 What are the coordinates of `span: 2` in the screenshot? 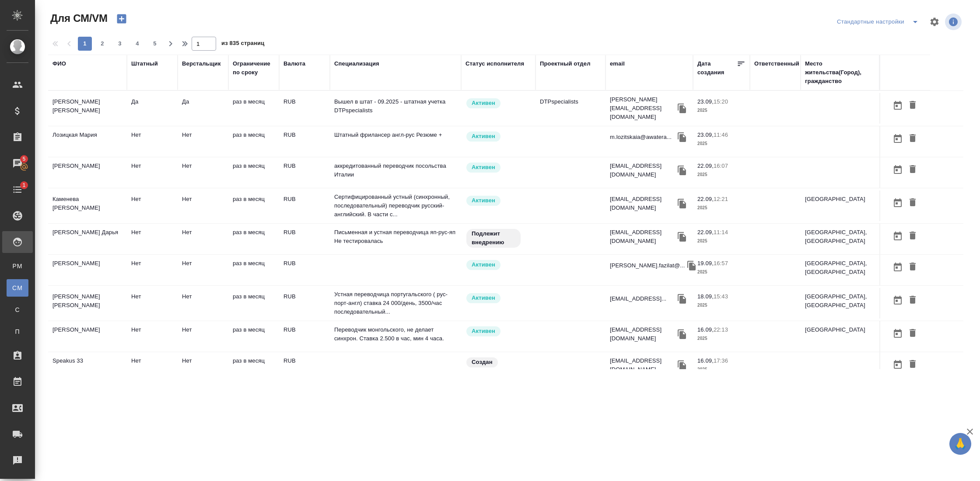 It's located at (102, 44).